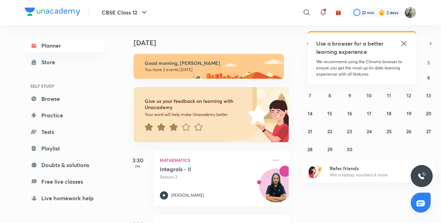 The width and height of the screenshot is (441, 223). I want to click on button: September 28, 2025, so click(310, 149).